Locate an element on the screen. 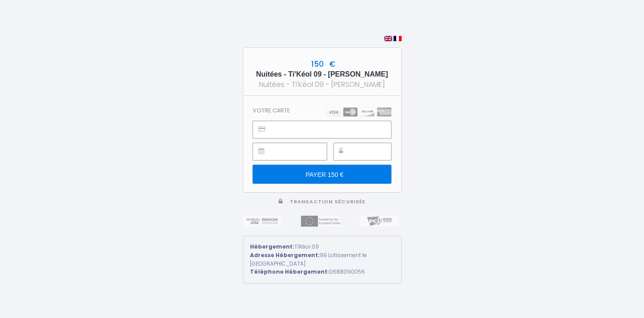  strong: Adresse Hébergement: is located at coordinates (285, 255).